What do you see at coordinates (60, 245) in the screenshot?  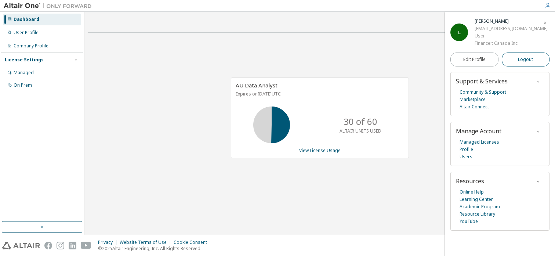 I see `img: instagram.svg` at bounding box center [60, 245].